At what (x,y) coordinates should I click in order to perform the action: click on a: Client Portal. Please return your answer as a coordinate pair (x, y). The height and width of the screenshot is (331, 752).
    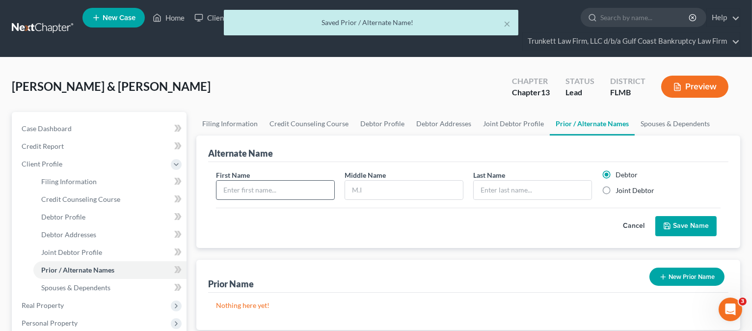
    Looking at the image, I should click on (221, 18).